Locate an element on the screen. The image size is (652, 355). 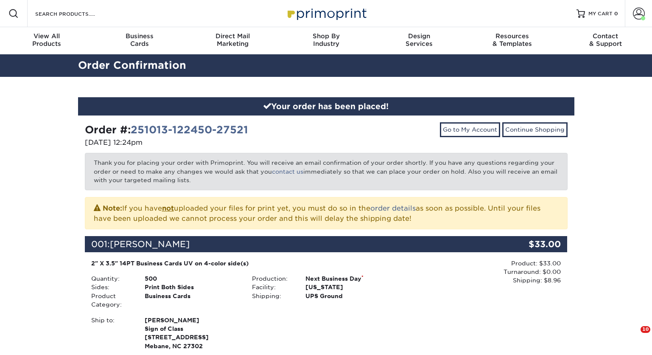
div: Product: $33.00 Turnaround: $0.00 Shipping: $8.96 is located at coordinates (484, 272).